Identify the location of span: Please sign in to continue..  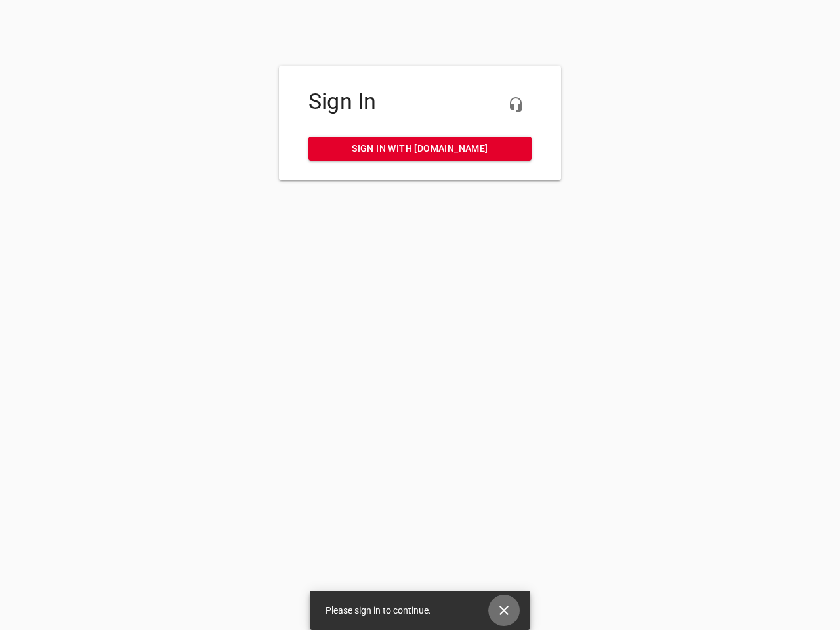
(378, 610).